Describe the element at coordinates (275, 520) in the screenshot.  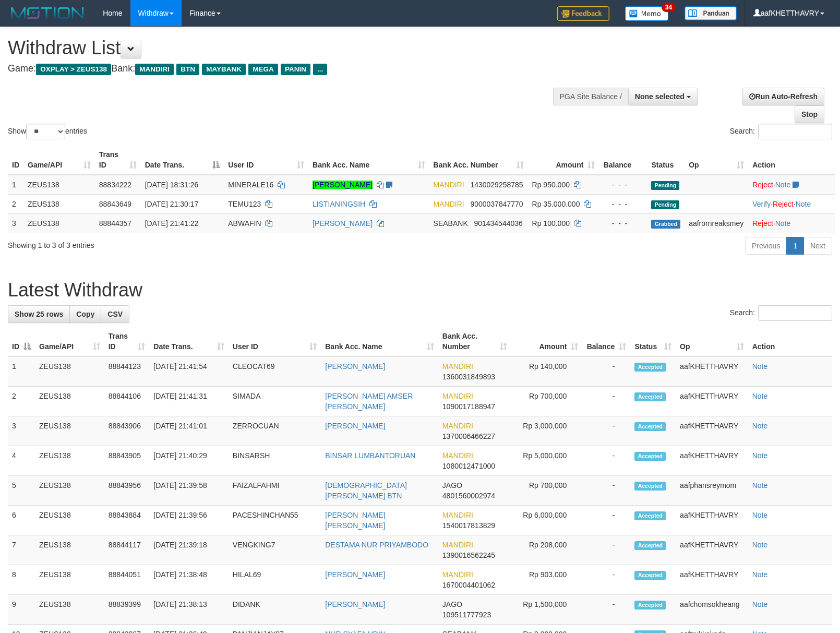
I see `td: PACESHINCHAN55` at that location.